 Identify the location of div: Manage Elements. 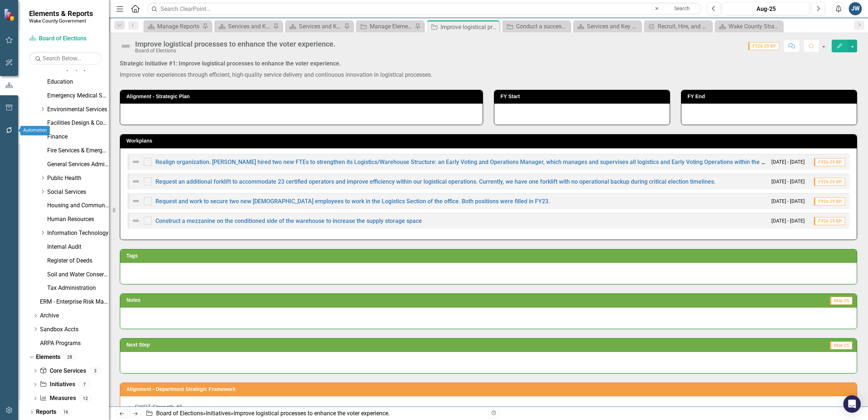
(391, 26).